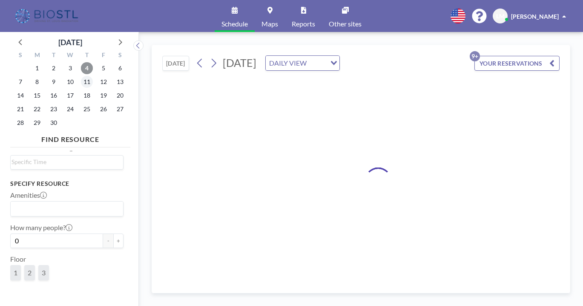  What do you see at coordinates (103, 95) in the screenshot?
I see `span: Friday, September 19, 2025` at bounding box center [103, 95].